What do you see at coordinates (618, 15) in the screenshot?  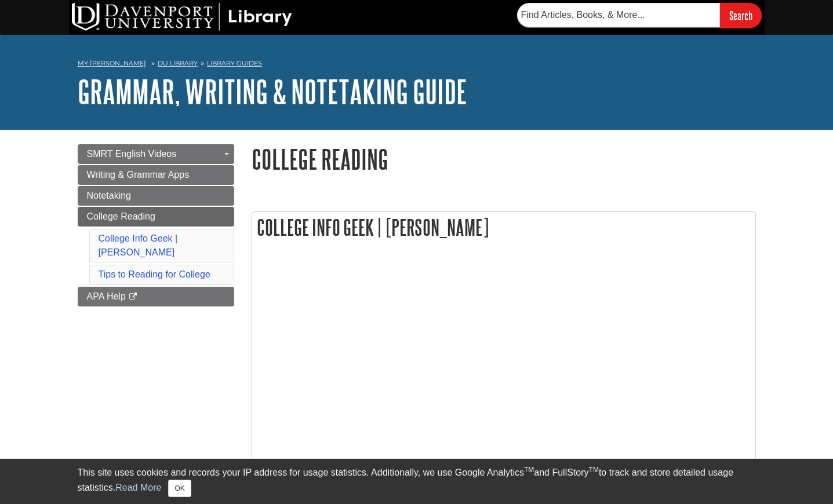 I see `input: Find Articles, Books, & More...` at bounding box center [618, 15].